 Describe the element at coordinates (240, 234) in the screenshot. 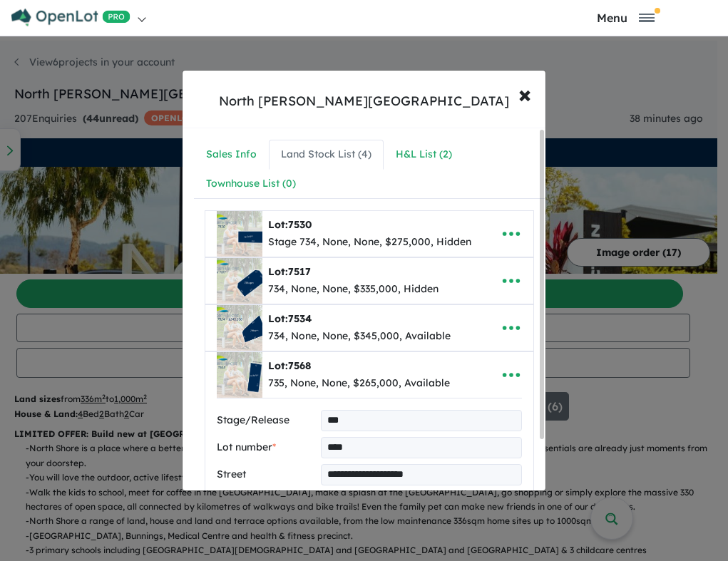

I see `img: North%20Shore%20-%20Burdell%20-%20Lot%207530___1756269564.png` at that location.